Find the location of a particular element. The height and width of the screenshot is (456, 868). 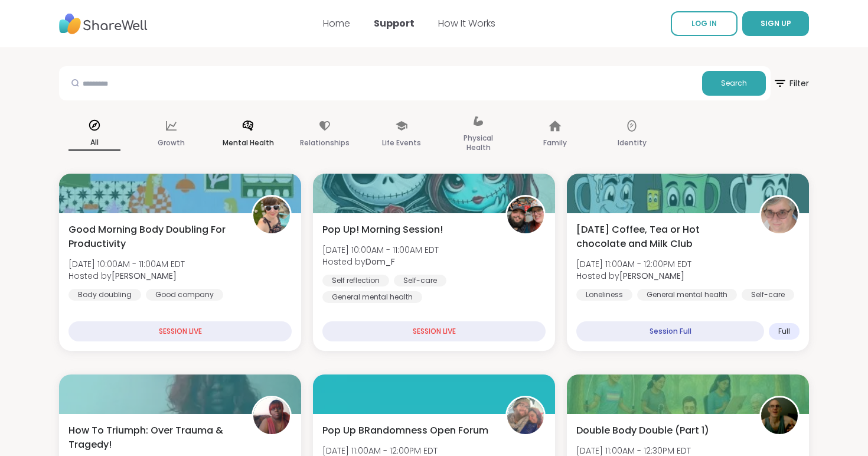

span: Good Morning Body Doubling For Productivity is located at coordinates (154, 237).